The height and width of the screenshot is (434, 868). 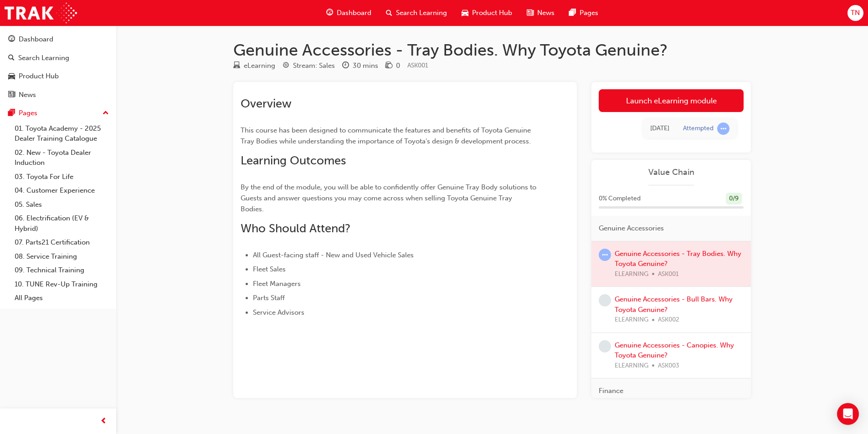 What do you see at coordinates (418, 65) in the screenshot?
I see `span: Learning resource code` at bounding box center [418, 65].